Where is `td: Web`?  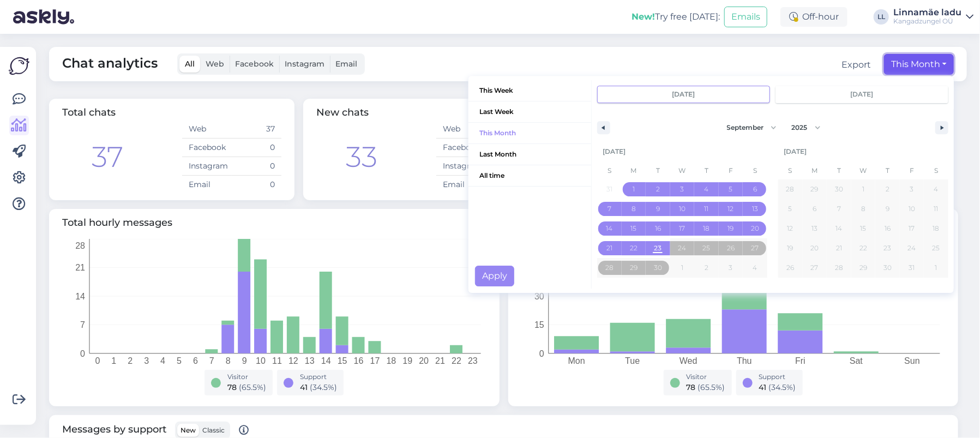 td: Web is located at coordinates (207, 130).